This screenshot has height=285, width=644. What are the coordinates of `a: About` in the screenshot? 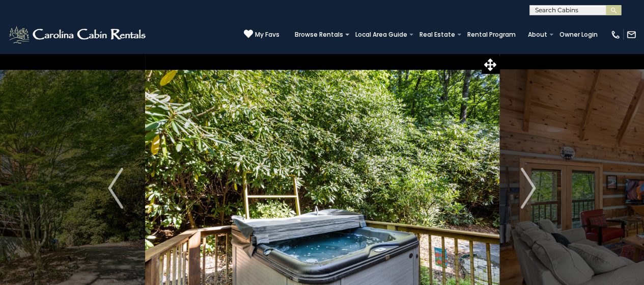 It's located at (537, 35).